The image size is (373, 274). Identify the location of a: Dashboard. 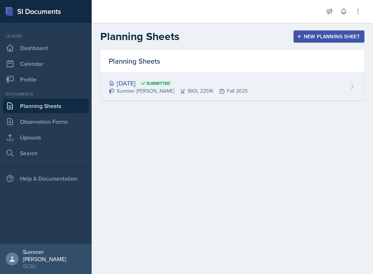
(46, 48).